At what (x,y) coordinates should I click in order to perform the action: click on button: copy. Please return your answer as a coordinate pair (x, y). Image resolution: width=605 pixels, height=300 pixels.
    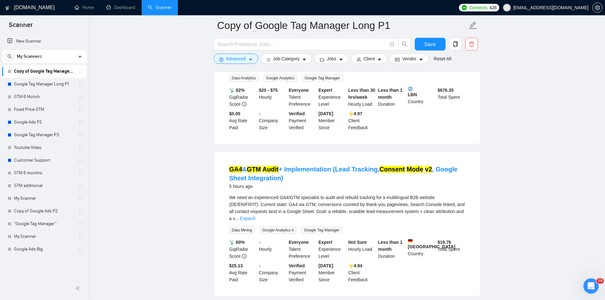
    Looking at the image, I should click on (455, 44).